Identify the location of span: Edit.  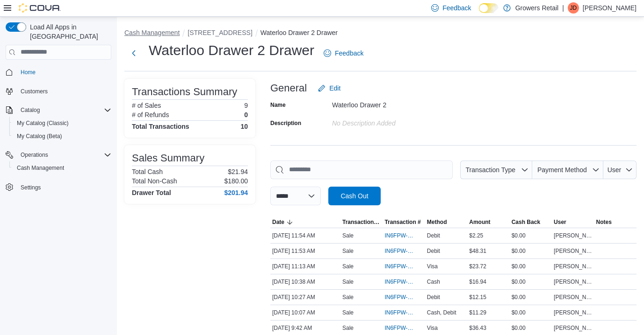
(335, 88).